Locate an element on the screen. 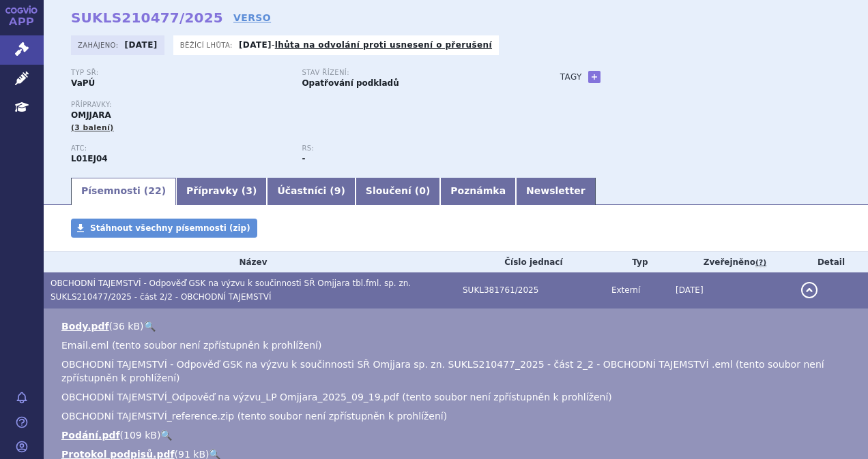 The image size is (868, 459). a: Newsletter is located at coordinates (555, 192).